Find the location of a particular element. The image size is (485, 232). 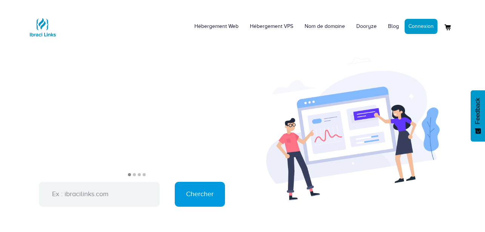

a: Nom de domaine is located at coordinates (325, 26).